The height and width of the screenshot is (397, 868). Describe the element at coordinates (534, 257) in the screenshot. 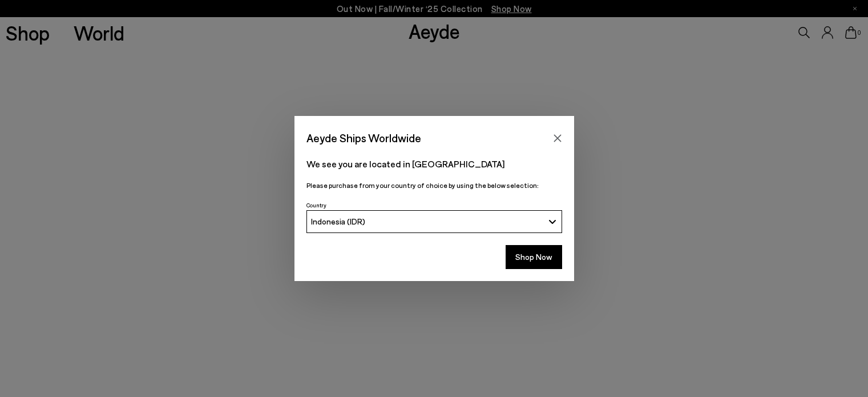

I see `button: Shop Now` at that location.